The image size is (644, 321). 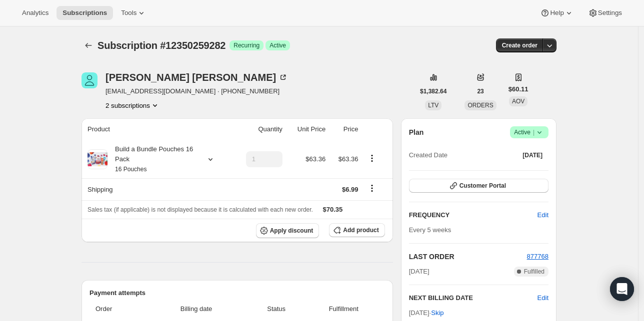 I want to click on span: $60.11, so click(x=518, y=90).